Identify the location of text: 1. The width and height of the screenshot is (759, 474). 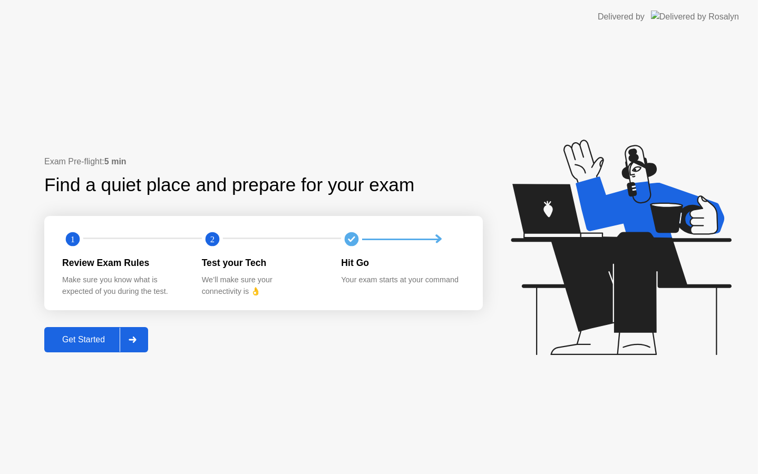
(73, 239).